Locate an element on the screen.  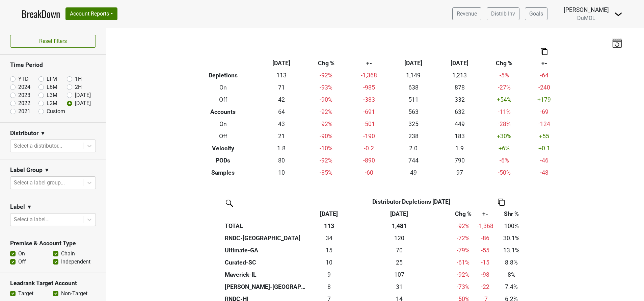
td: -48 is located at coordinates (544, 173).